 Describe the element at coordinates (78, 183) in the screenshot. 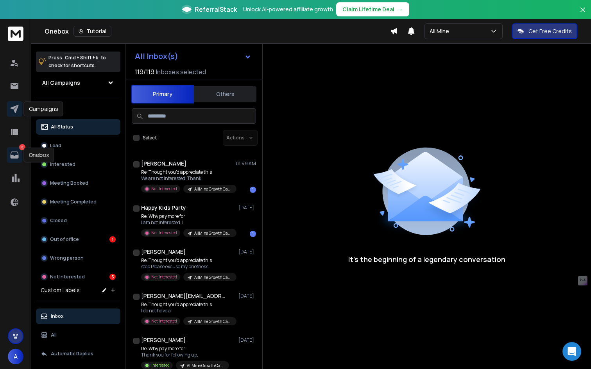

I see `button: Meeting Booked` at that location.